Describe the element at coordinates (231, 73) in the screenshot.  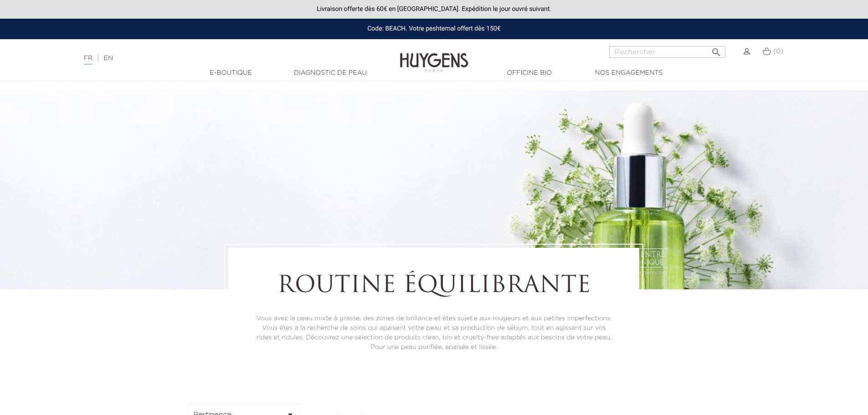
I see `a: E-Boutique` at that location.